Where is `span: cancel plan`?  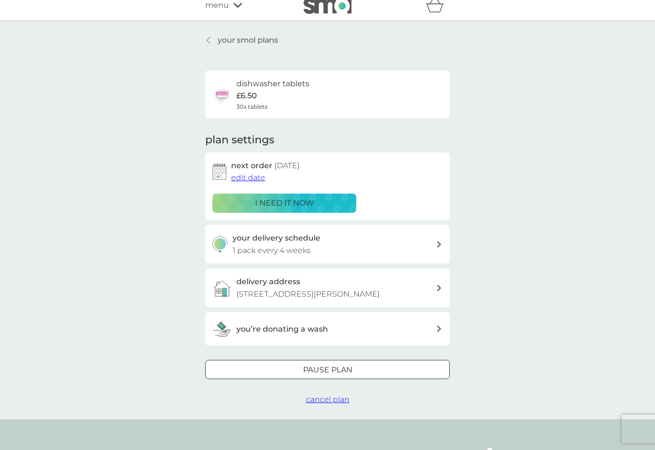 span: cancel plan is located at coordinates (327, 399).